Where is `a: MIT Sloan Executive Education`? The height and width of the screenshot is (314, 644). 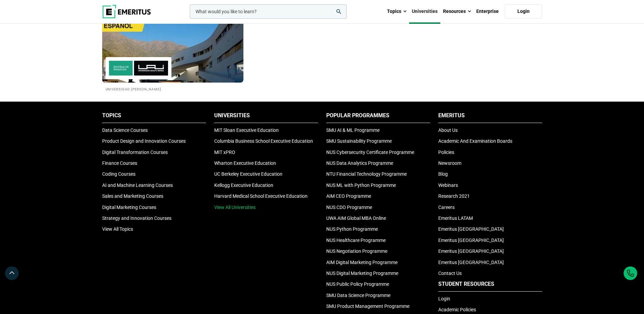 a: MIT Sloan Executive Education is located at coordinates (246, 130).